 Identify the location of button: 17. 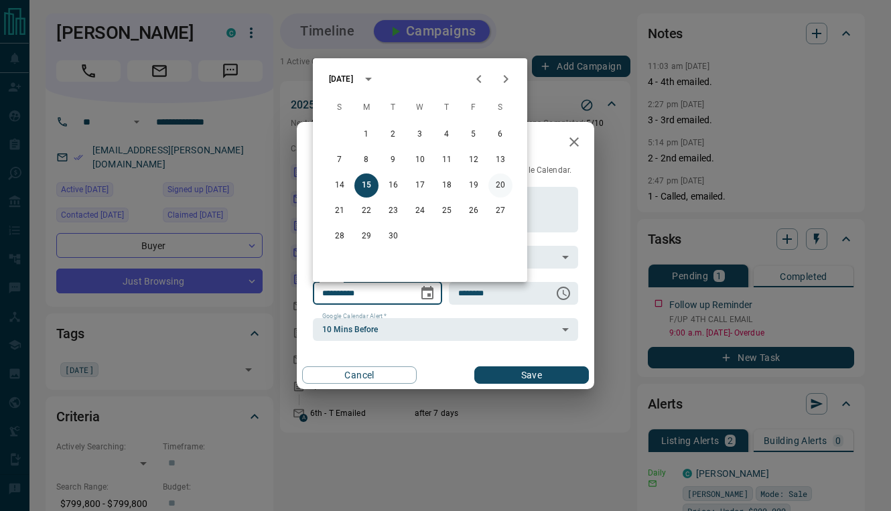
(420, 185).